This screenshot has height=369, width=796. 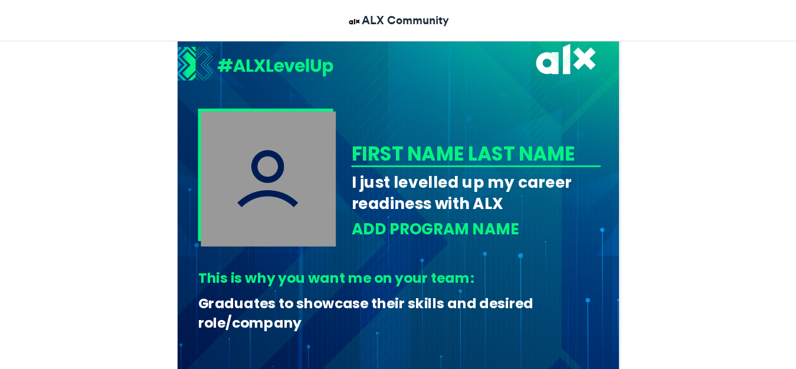 I want to click on div: This is why you want me on your team:, so click(x=395, y=278).